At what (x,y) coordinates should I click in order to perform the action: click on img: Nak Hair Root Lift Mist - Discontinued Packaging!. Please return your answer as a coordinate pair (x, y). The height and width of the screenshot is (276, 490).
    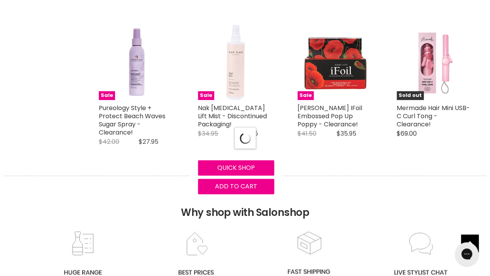
    Looking at the image, I should click on (236, 62).